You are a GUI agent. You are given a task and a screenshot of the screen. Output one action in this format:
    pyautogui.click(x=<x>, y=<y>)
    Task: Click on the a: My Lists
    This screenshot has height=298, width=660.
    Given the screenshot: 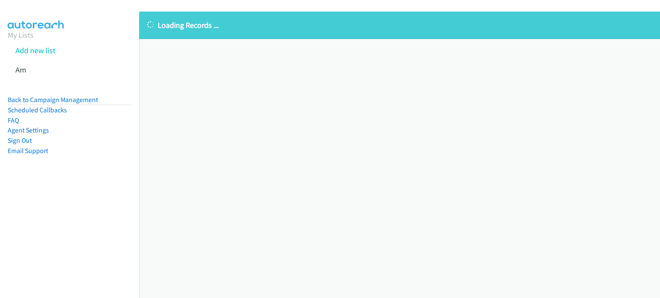 What is the action you would take?
    pyautogui.click(x=21, y=35)
    